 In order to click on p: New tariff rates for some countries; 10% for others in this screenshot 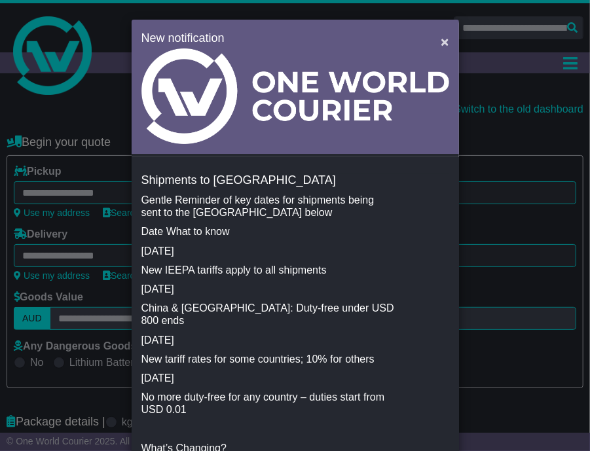, I will do `click(268, 359)`.